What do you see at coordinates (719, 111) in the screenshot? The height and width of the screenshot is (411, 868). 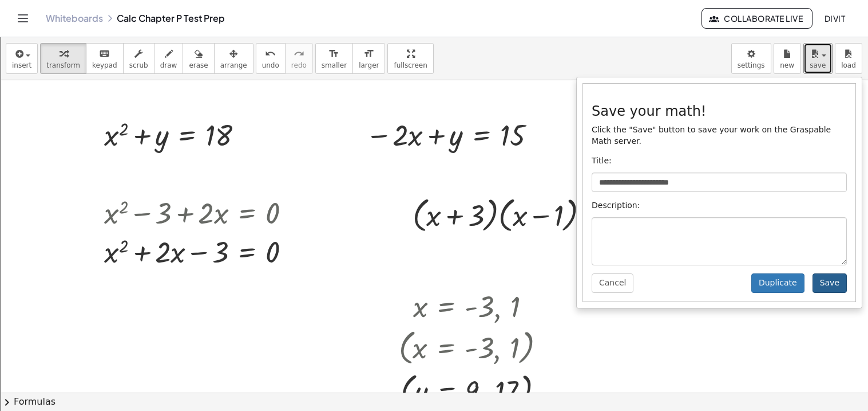 I see `h3: Save your math!` at bounding box center [719, 111].